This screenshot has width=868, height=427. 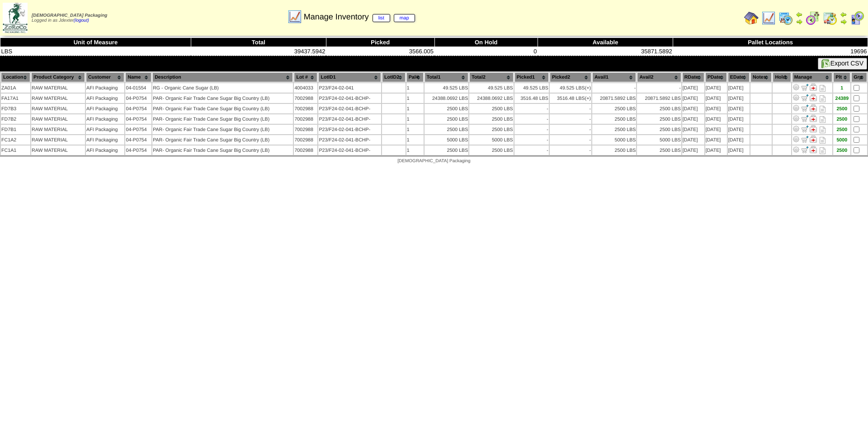 What do you see at coordinates (659, 77) in the screenshot?
I see `th: Avail2` at bounding box center [659, 77].